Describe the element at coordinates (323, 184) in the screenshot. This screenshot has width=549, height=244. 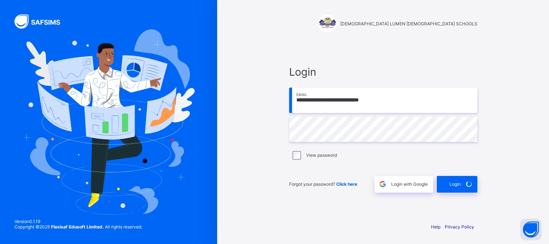
I see `span: Forgot your password?` at that location.